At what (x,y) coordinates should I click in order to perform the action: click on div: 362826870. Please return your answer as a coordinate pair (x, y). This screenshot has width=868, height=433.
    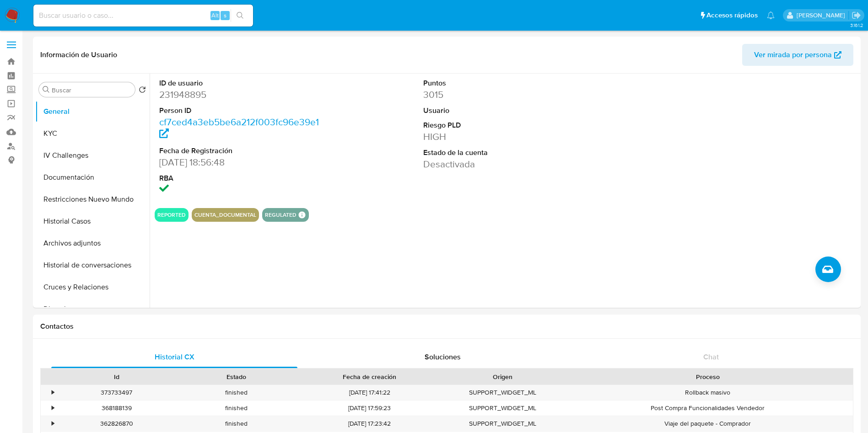
    Looking at the image, I should click on (117, 423).